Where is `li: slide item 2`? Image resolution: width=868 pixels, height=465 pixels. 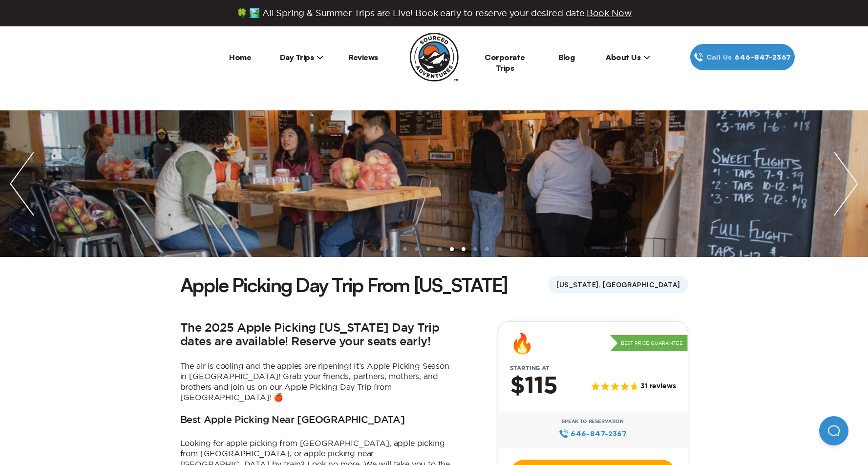 li: slide item 2 is located at coordinates (393, 249).